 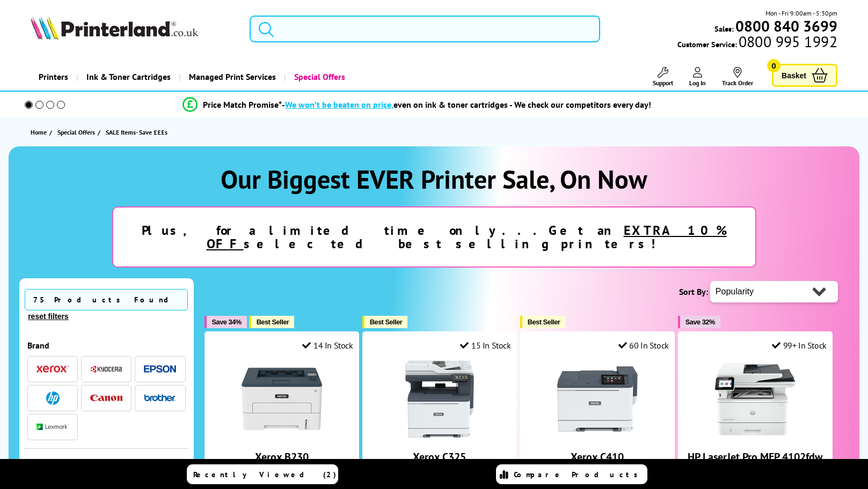 I want to click on button: Epson, so click(x=160, y=369).